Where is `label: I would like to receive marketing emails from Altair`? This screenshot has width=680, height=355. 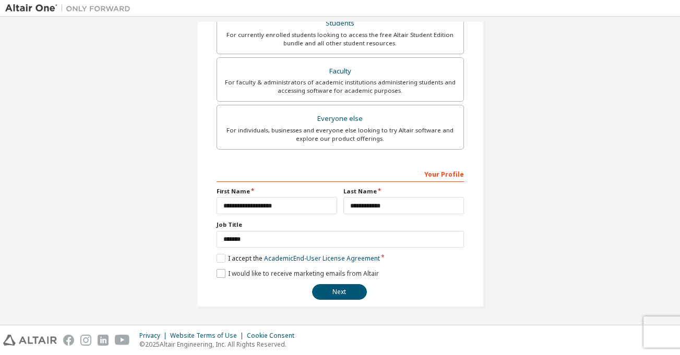
label: I would like to receive marketing emails from Altair is located at coordinates (297, 273).